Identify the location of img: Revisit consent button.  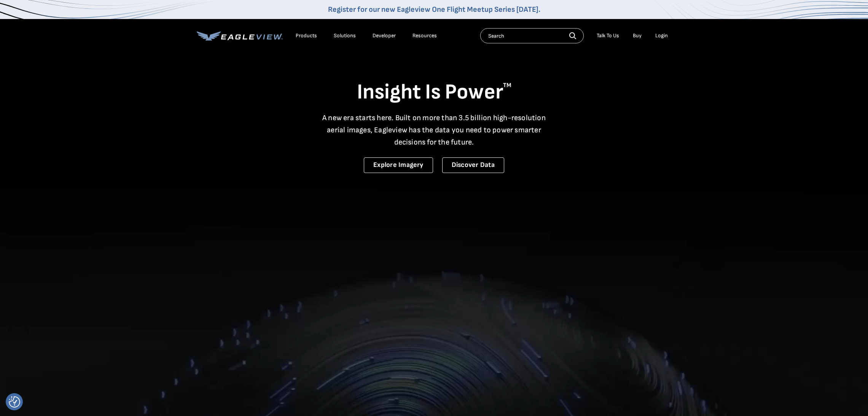
(14, 403).